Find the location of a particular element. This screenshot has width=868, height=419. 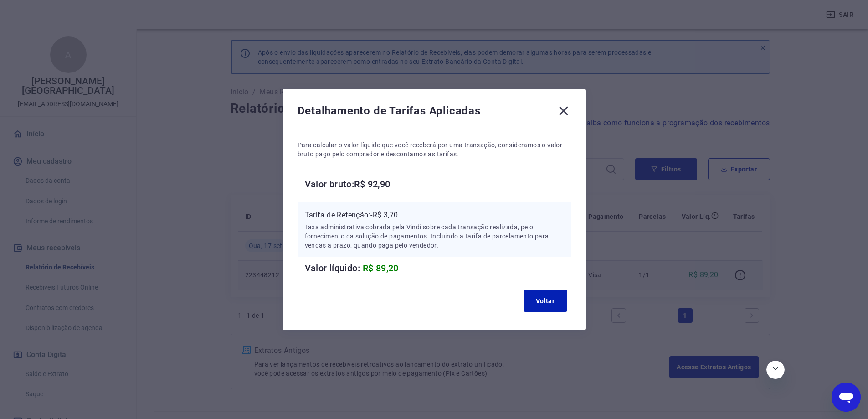

button: Voltar is located at coordinates (545, 300).